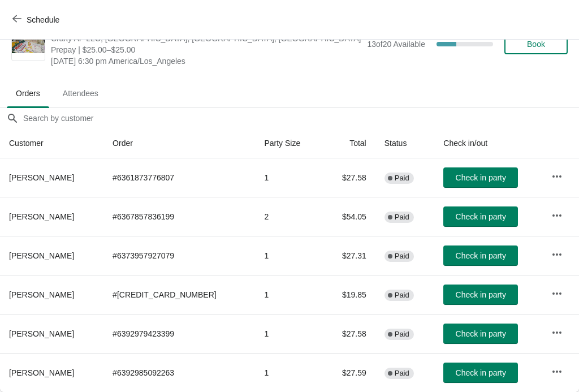 This screenshot has height=392, width=579. I want to click on th: Party Size, so click(289, 143).